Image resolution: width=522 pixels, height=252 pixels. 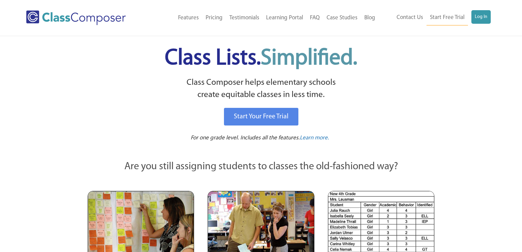 I want to click on a: FAQ, so click(x=314, y=18).